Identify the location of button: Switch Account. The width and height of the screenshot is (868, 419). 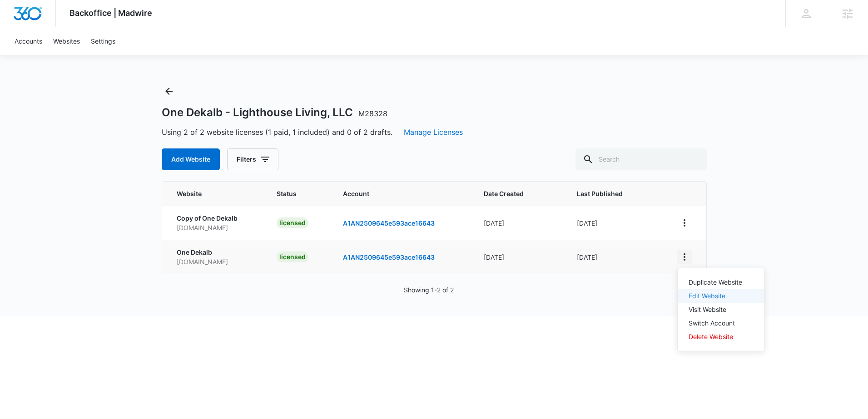
(721, 323).